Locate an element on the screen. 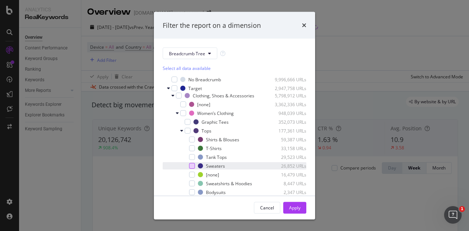 This screenshot has height=231, width=469. div: Graphic Tees is located at coordinates (215, 122).